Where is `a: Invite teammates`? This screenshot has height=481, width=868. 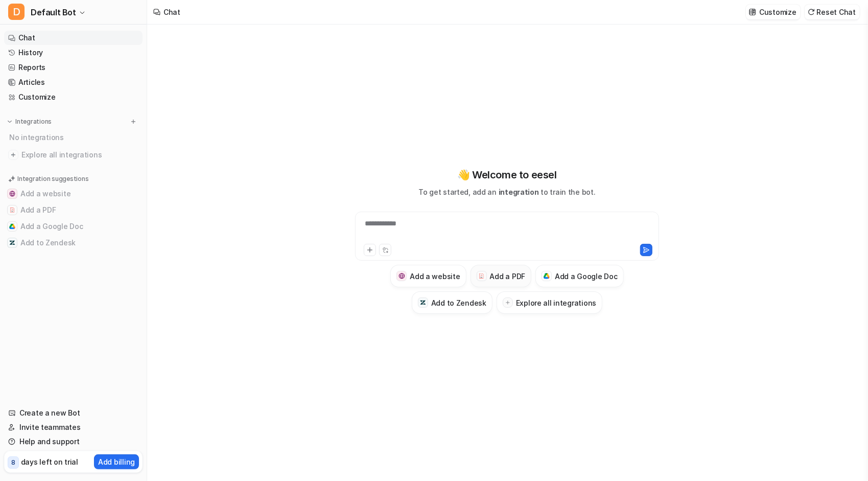
a: Invite teammates is located at coordinates (73, 427).